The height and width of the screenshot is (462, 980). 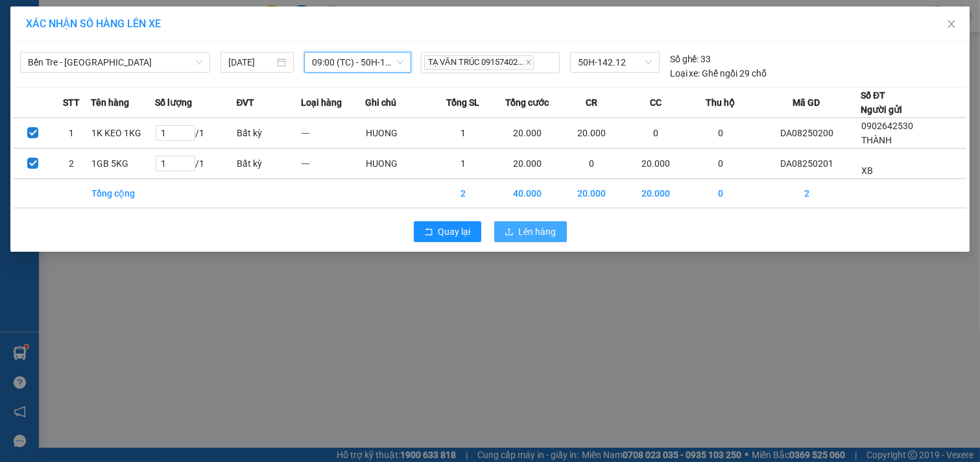 I want to click on div: Trạm Đông Á, so click(x=55, y=27).